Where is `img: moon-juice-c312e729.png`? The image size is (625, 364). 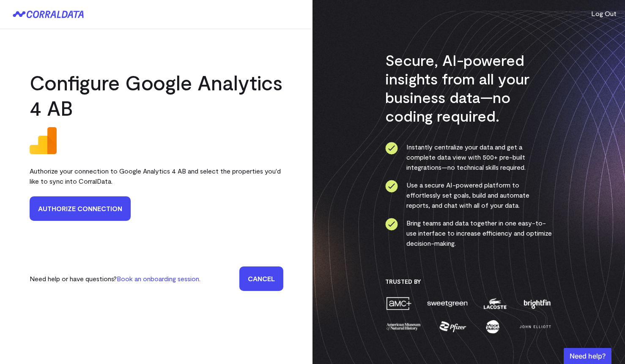 img: moon-juice-c312e729.png is located at coordinates (492, 327).